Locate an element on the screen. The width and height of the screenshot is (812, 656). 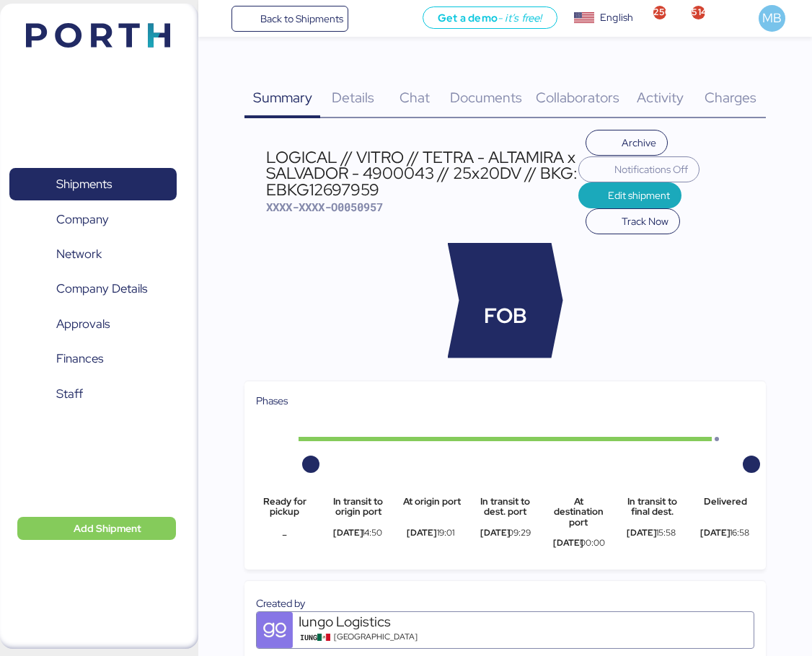
button: Menu is located at coordinates (219, 18).